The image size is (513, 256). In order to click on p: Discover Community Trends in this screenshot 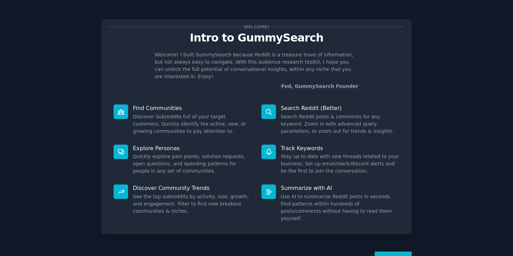, I will do `click(192, 188)`.